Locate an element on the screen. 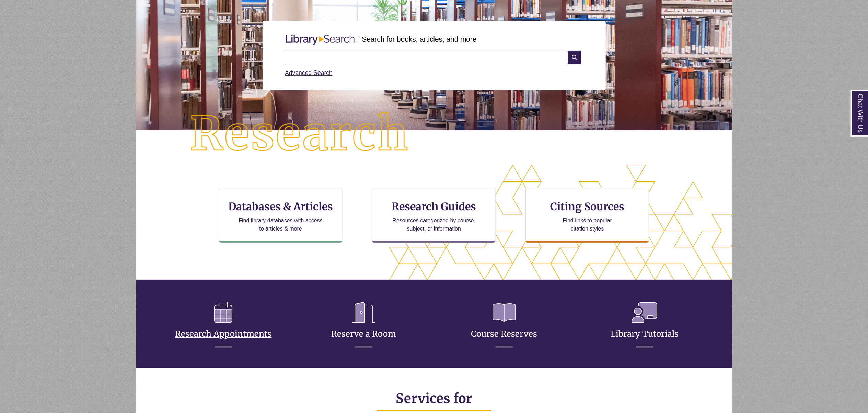 Image resolution: width=868 pixels, height=413 pixels. a: Research Appointments is located at coordinates (224, 325).